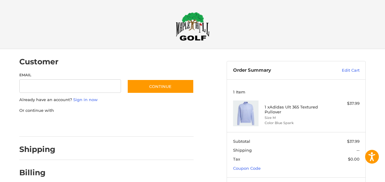  Describe the element at coordinates (106, 100) in the screenshot. I see `p: Already have an account?` at that location.